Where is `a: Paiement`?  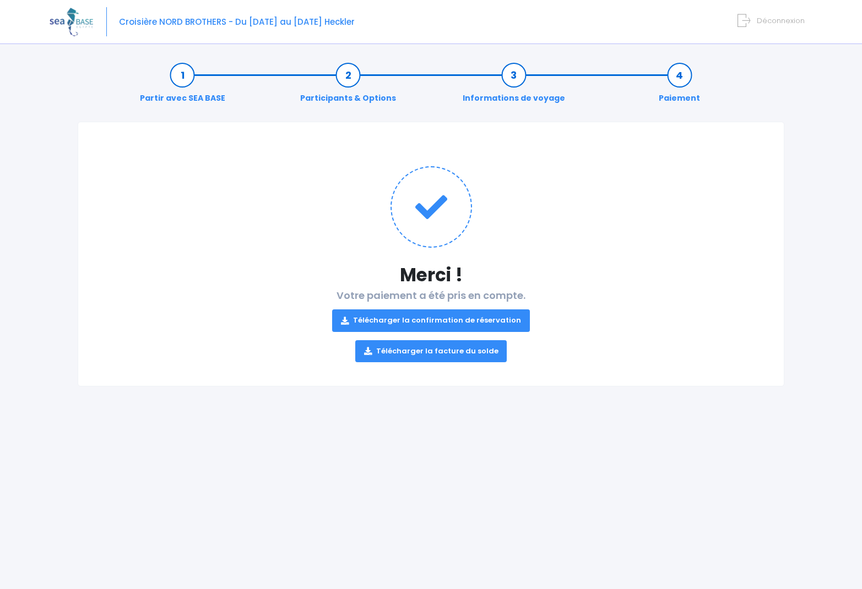
a: Paiement is located at coordinates (679, 86).